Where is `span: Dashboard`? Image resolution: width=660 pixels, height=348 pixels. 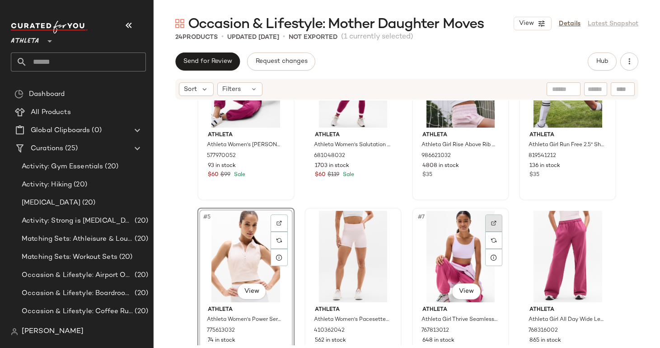 span: Dashboard is located at coordinates (47, 94).